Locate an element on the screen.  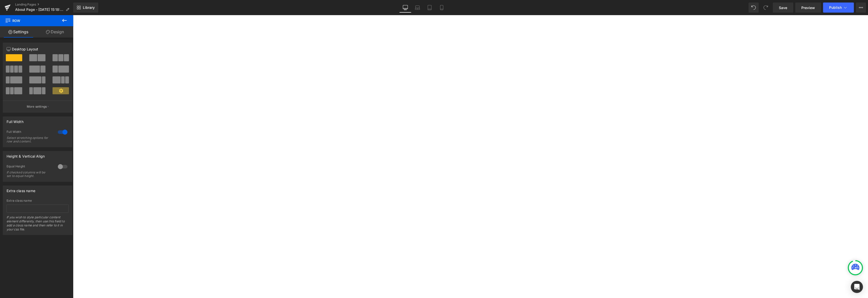
p: More settings is located at coordinates (37, 107).